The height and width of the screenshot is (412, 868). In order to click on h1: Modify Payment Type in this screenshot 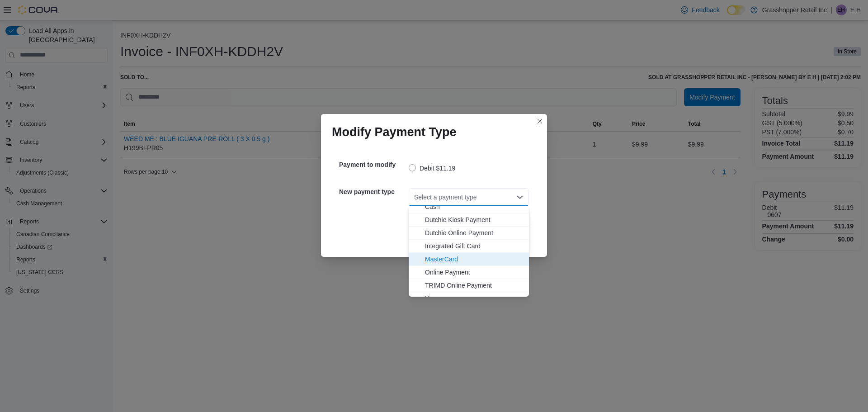, I will do `click(394, 132)`.